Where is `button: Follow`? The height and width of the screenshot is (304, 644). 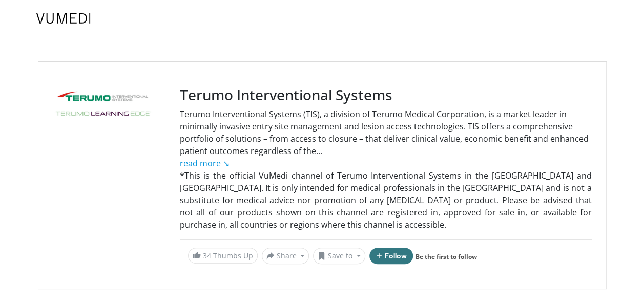
button: Follow is located at coordinates (392, 256).